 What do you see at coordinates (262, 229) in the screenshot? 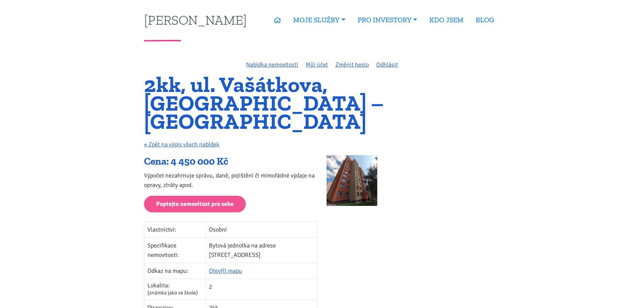
I see `td: Osobní` at bounding box center [262, 229].